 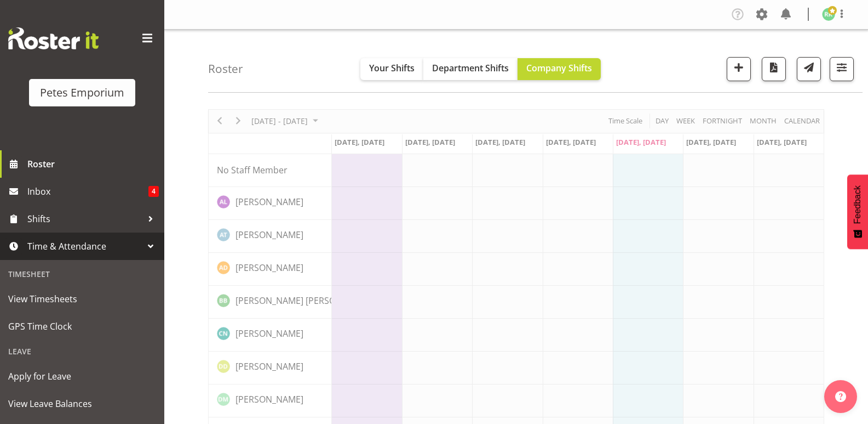 I want to click on span: 4, so click(x=153, y=192).